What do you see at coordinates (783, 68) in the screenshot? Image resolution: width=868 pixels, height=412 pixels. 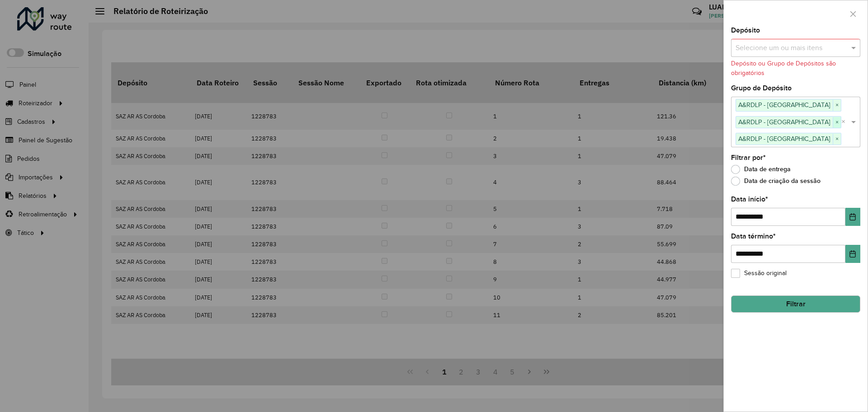 I see `formly-validation-message: Depósito ou Grupo de Depósitos são obrigatórios` at bounding box center [783, 68].